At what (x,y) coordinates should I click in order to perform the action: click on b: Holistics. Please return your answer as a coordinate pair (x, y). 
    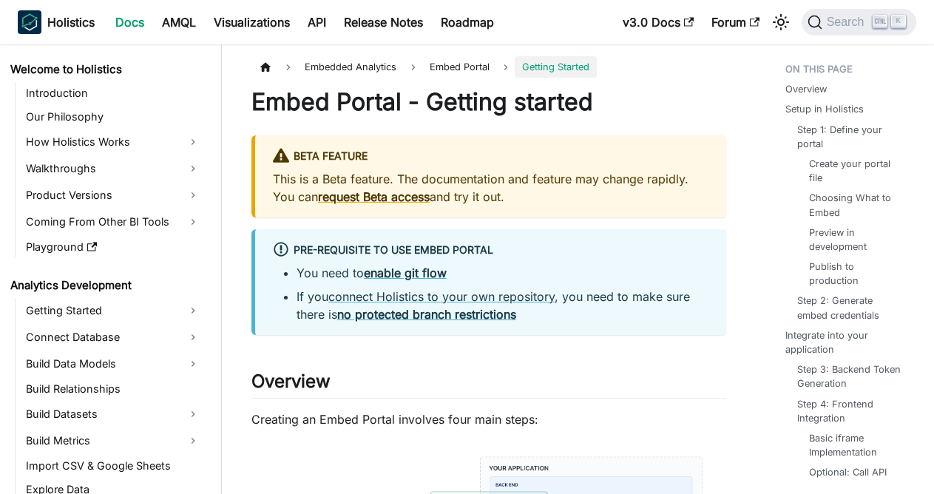
    Looking at the image, I should click on (71, 22).